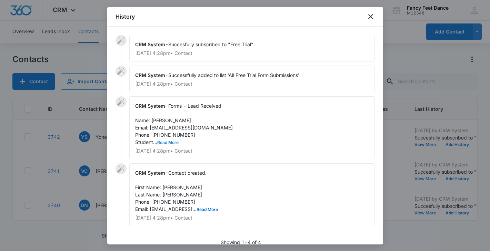  What do you see at coordinates (125, 17) in the screenshot?
I see `h1: History` at bounding box center [125, 17].